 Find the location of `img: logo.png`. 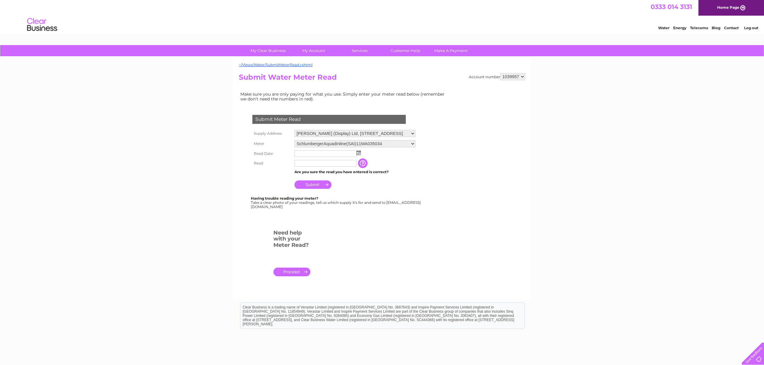

img: logo.png is located at coordinates (42, 25).